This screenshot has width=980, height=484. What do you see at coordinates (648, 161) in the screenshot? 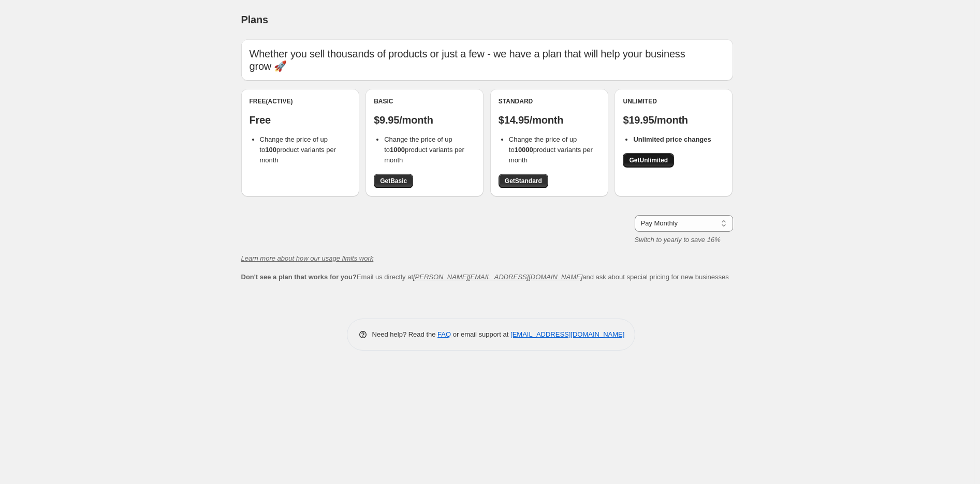
I see `a: GetUnlimited` at bounding box center [648, 161].